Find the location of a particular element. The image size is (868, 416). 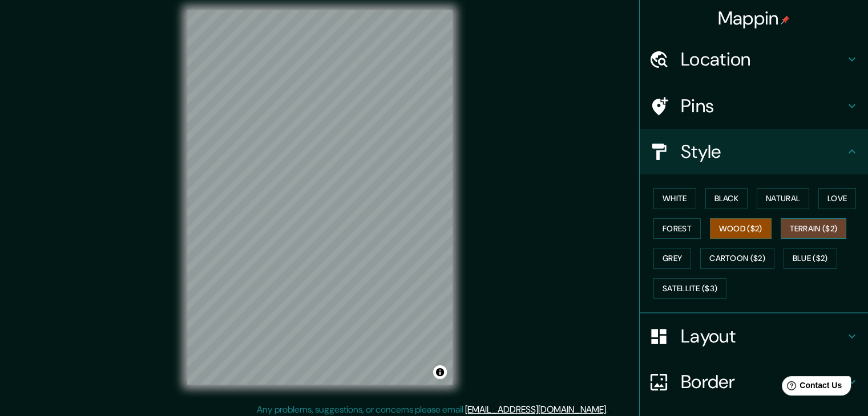

div: Style is located at coordinates (753, 152).